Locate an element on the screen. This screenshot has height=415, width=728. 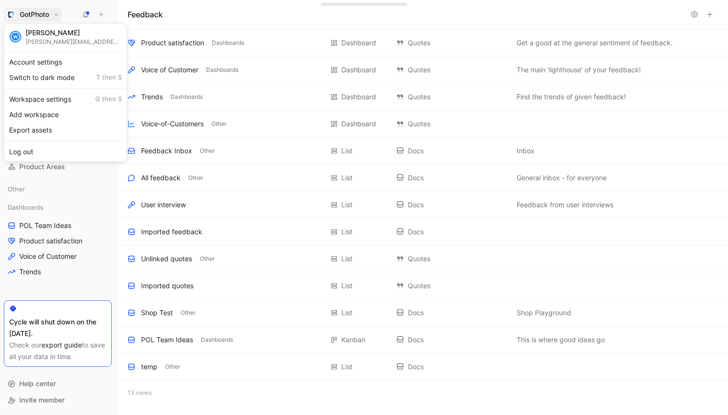
div: Log out is located at coordinates (65, 152).